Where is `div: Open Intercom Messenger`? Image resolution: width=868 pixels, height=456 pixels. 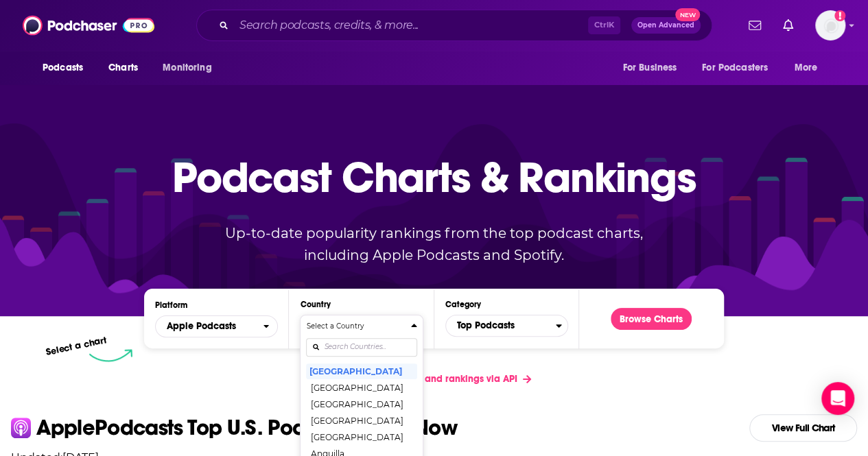 div: Open Intercom Messenger is located at coordinates (837, 398).